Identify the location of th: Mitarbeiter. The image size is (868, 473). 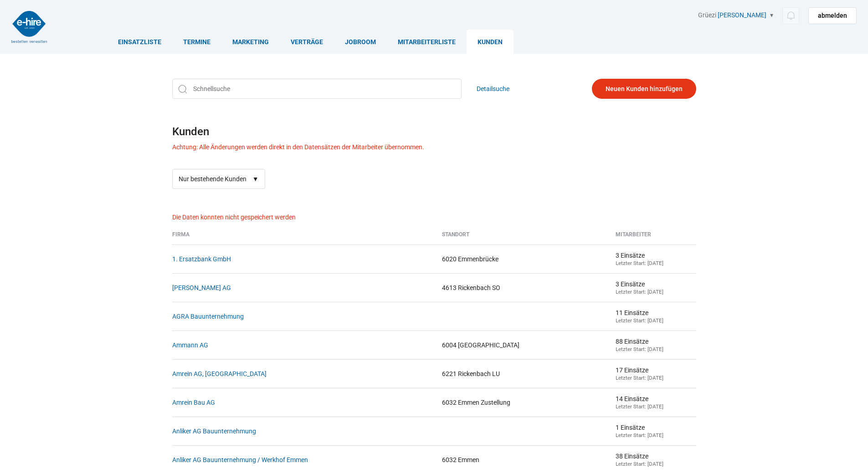
(652, 238).